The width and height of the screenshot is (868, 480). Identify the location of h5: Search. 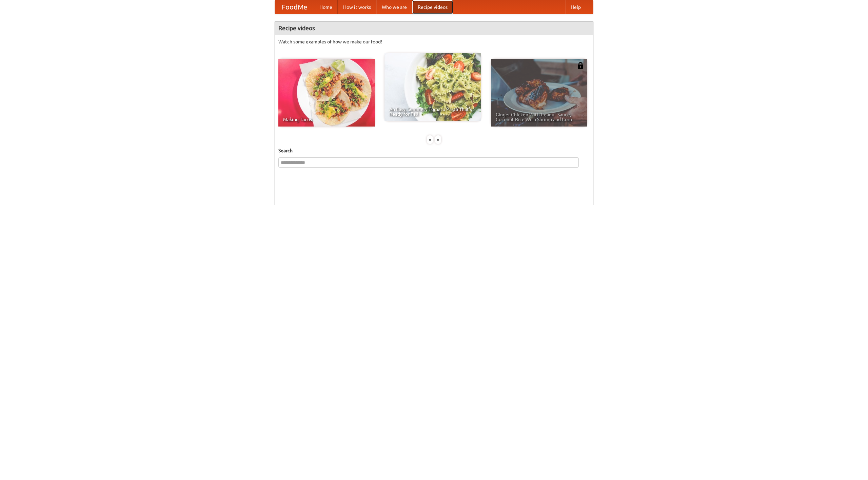
(434, 151).